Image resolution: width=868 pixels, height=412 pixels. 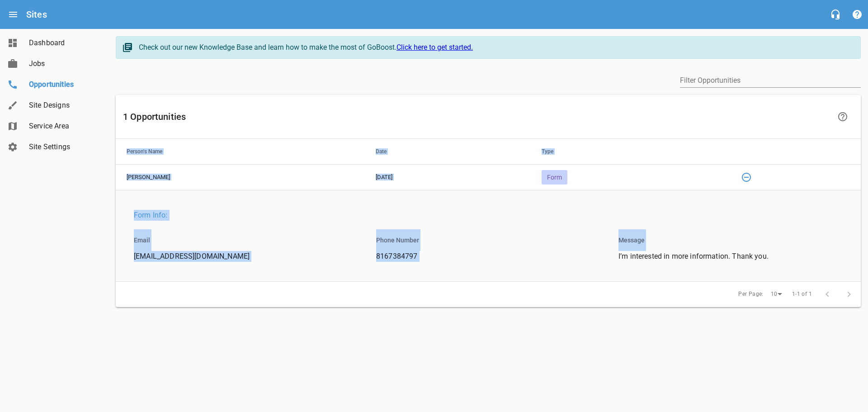 What do you see at coordinates (484, 256) in the screenshot?
I see `span: 8167384797` at bounding box center [484, 256].